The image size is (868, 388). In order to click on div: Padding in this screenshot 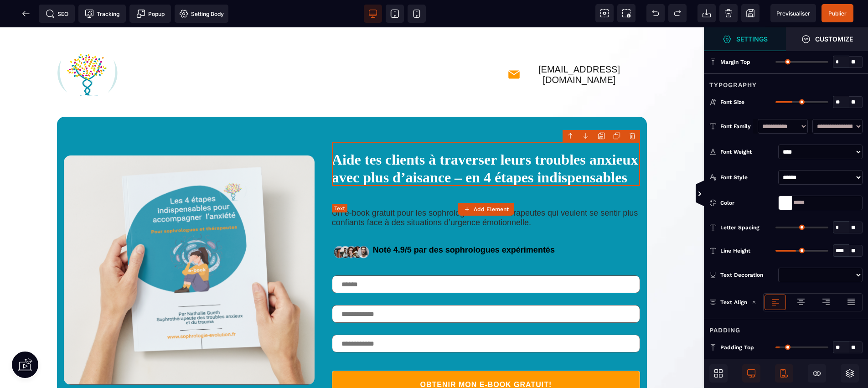, I will do `click(786, 327)`.